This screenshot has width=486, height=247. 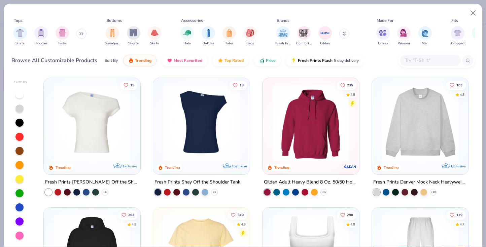 I want to click on img: TopRated.gif, so click(x=221, y=61).